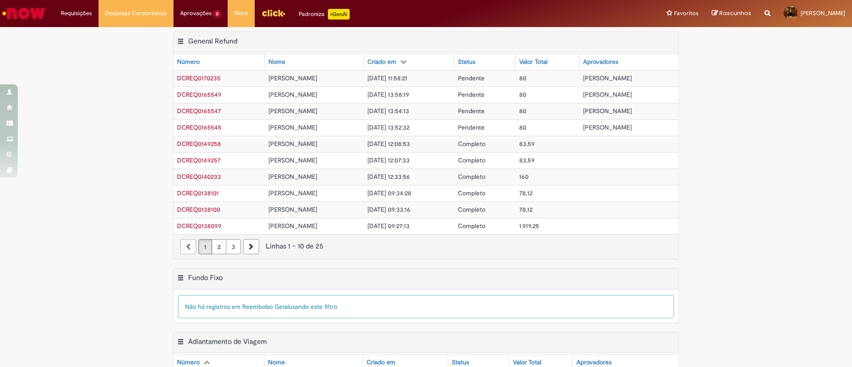 This screenshot has width=852, height=367. I want to click on a: Abrir Registro: DCREQ0149257, so click(199, 160).